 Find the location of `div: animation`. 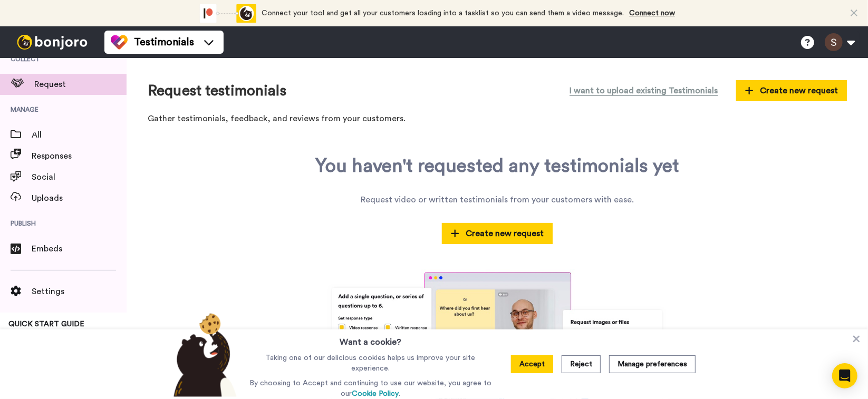

div: animation is located at coordinates (227, 13).